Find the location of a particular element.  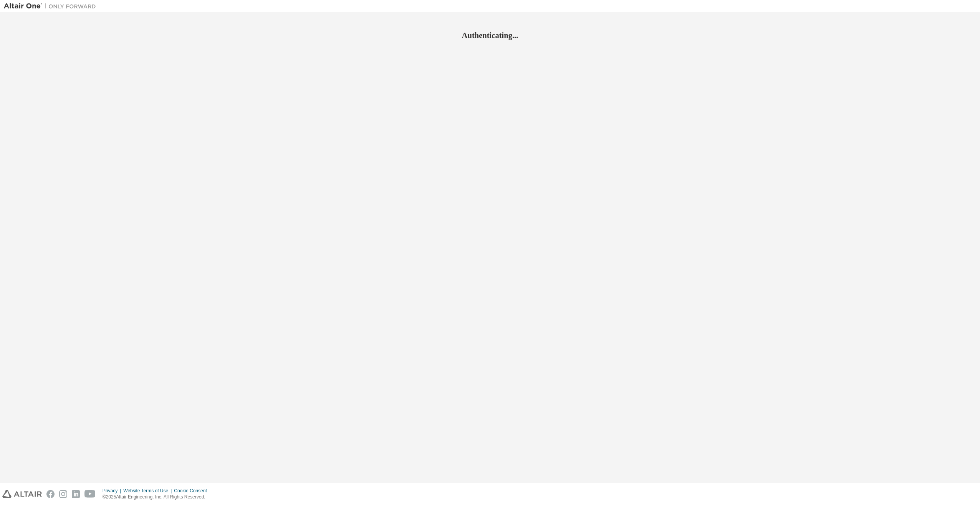

div: Website Terms of Use is located at coordinates (149, 491).